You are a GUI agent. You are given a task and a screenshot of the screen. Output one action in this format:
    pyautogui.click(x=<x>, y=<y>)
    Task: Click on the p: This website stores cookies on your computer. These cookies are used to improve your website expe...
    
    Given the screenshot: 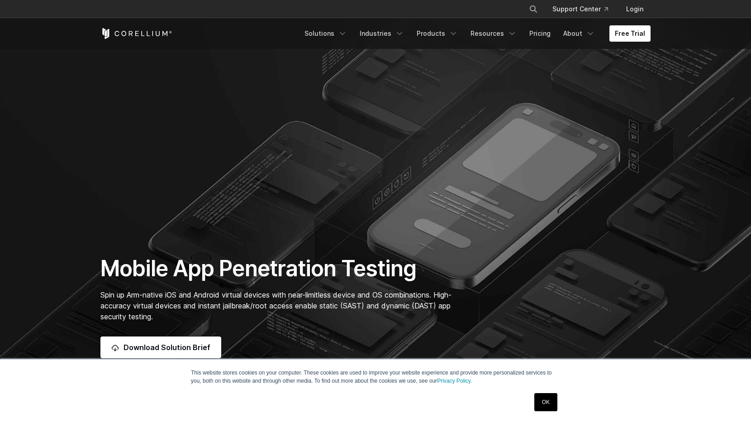 What is the action you would take?
    pyautogui.click(x=376, y=377)
    